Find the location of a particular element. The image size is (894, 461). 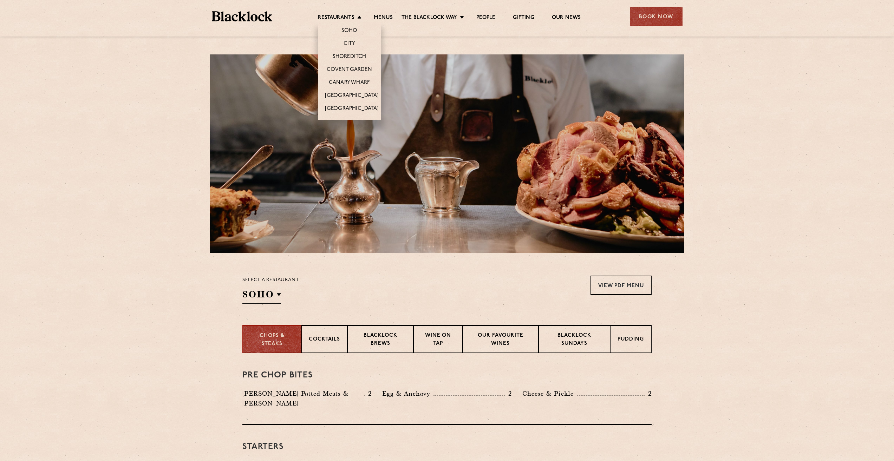

div: Book Now is located at coordinates (657, 16).